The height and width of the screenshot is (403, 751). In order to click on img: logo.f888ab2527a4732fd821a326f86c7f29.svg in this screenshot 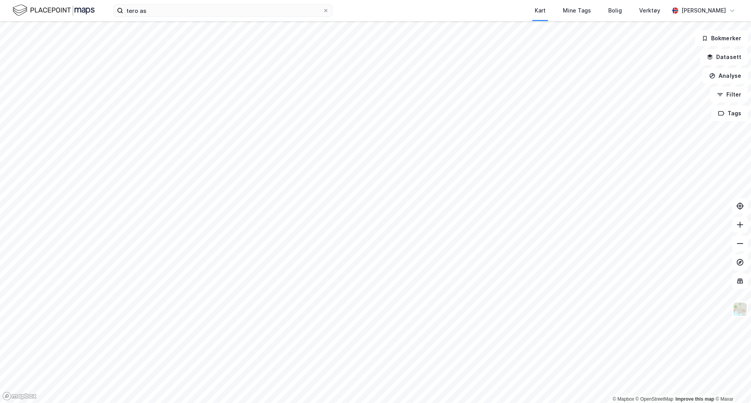, I will do `click(54, 10)`.